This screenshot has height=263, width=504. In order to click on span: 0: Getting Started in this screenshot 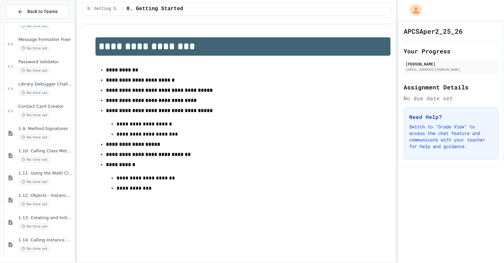, I will do `click(103, 9)`.